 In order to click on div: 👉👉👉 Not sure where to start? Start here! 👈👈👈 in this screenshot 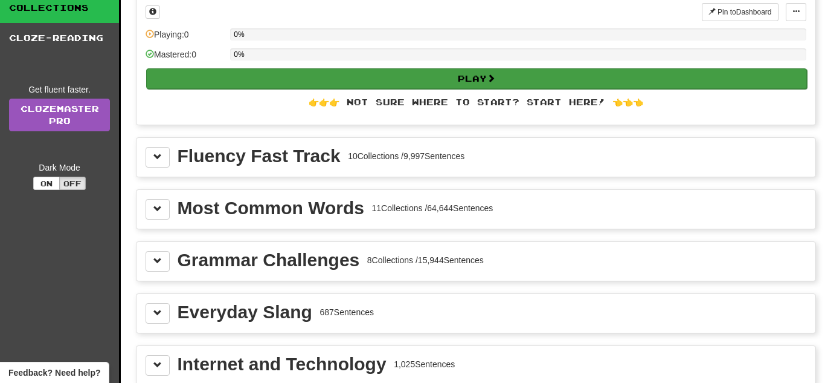, I will do `click(476, 102)`.